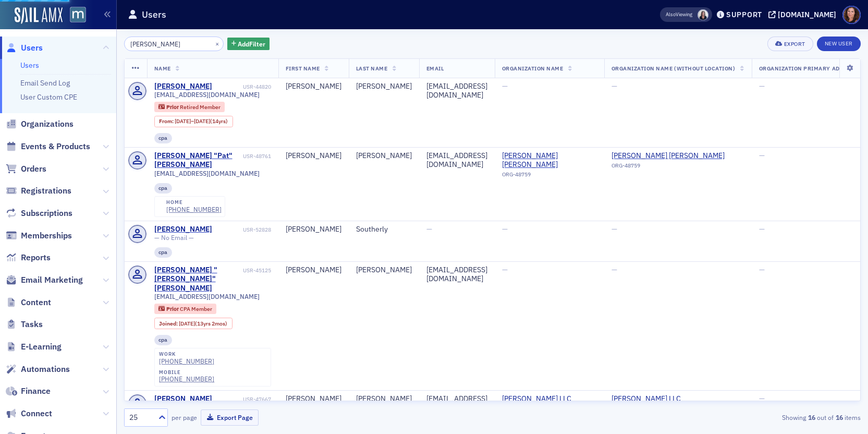 Image resolution: width=868 pixels, height=434 pixels. I want to click on span: Add Filter, so click(252, 43).